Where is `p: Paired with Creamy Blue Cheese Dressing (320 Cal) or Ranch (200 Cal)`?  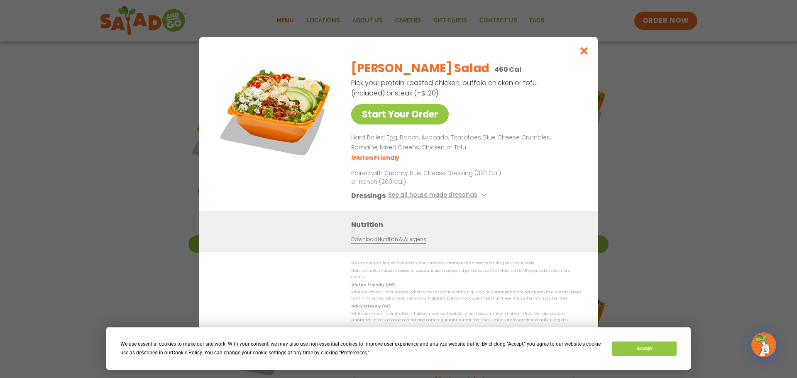 p: Paired with Creamy Blue Cheese Dressing (320 Cal) or Ranch (200 Cal) is located at coordinates (428, 177).